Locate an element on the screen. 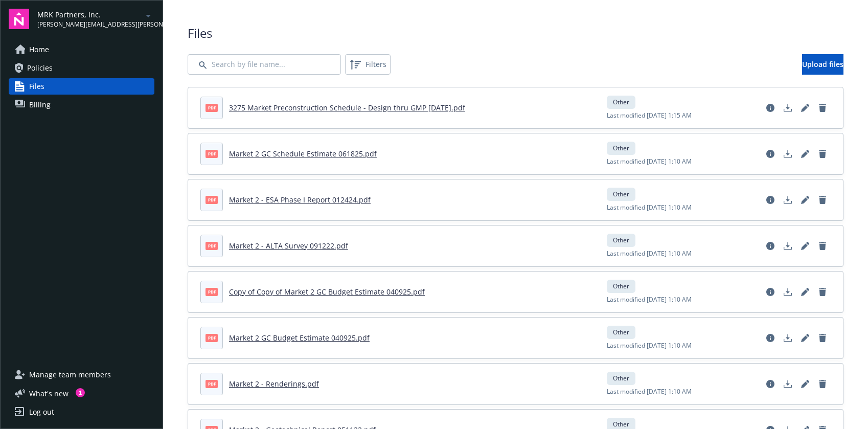 Image resolution: width=868 pixels, height=429 pixels. span: MRK Partners, Inc. is located at coordinates (90, 14).